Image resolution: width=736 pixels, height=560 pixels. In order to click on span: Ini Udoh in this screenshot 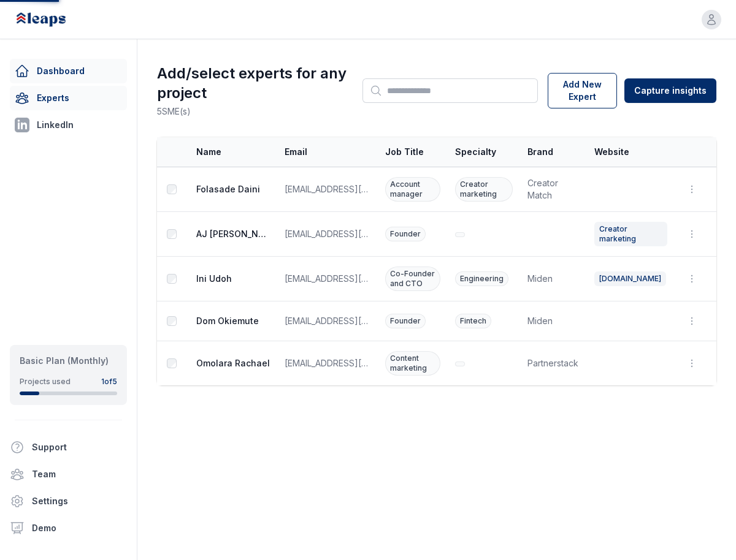, I will do `click(233, 279)`.